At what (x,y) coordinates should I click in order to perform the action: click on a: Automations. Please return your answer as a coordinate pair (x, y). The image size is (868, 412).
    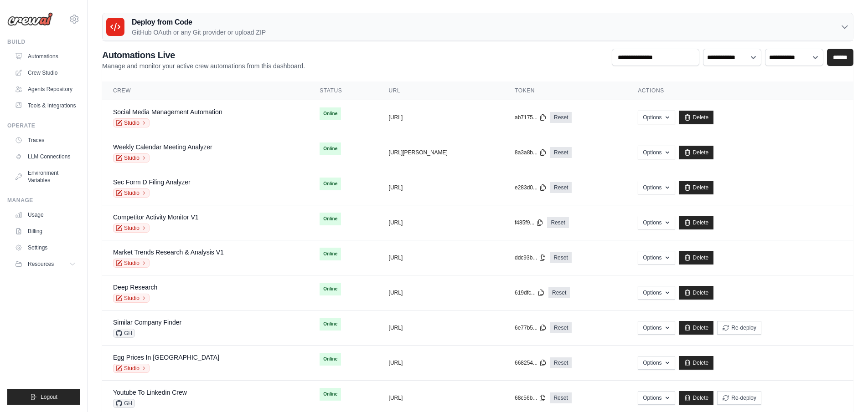
    Looking at the image, I should click on (45, 56).